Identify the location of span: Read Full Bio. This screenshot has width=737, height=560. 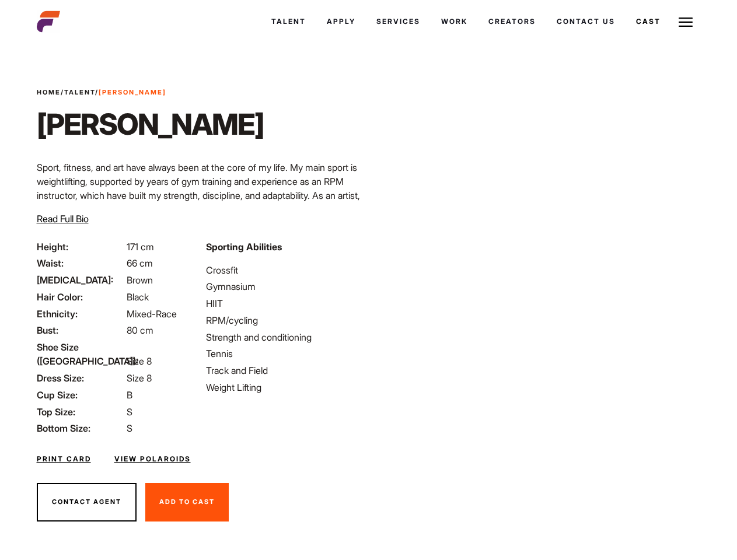
(63, 219).